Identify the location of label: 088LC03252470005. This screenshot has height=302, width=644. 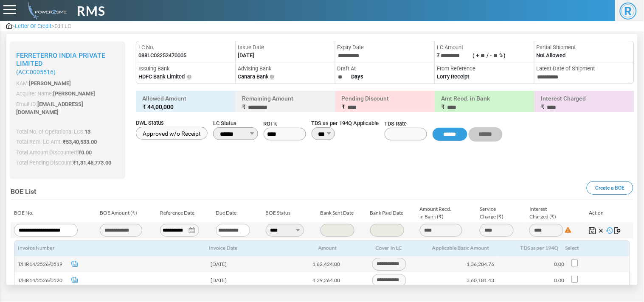
(162, 55).